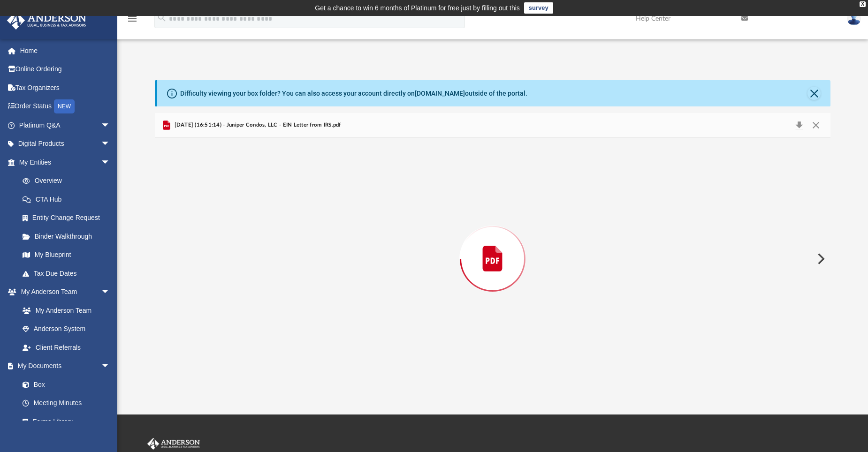 The height and width of the screenshot is (452, 868). I want to click on a: Binder Walkthrough, so click(69, 236).